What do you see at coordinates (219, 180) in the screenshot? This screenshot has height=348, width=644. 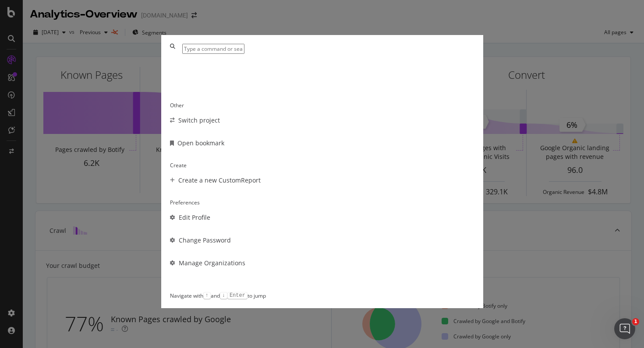 I see `div: Create a new CustomReport` at bounding box center [219, 180].